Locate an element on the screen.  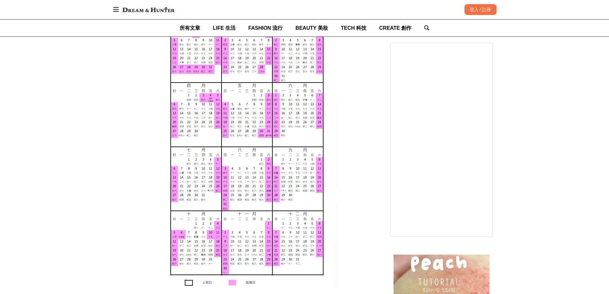
img: Dream & Hunter is located at coordinates (148, 10).